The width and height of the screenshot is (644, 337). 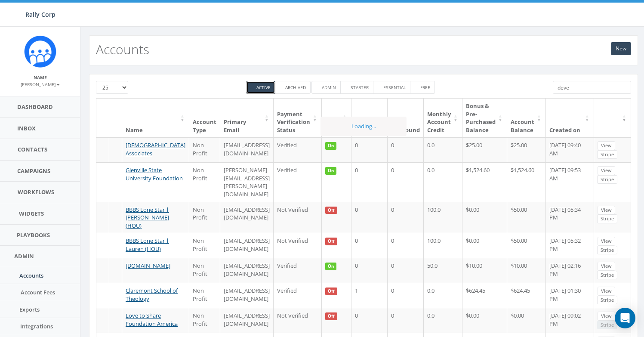 What do you see at coordinates (394, 88) in the screenshot?
I see `small: essential` at bounding box center [394, 88].